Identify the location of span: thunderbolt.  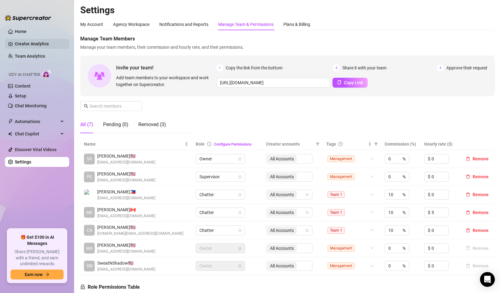
(10, 122).